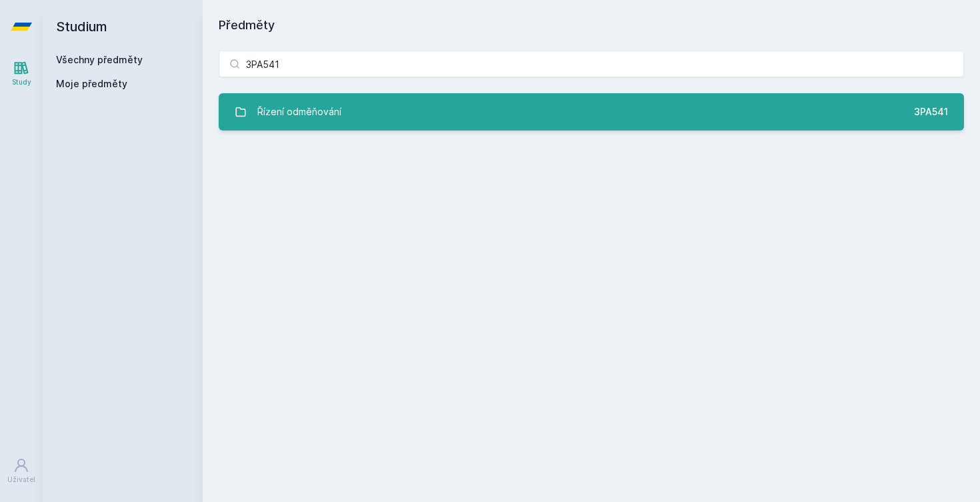  I want to click on a: Řízení odměňování 3PA541, so click(591, 112).